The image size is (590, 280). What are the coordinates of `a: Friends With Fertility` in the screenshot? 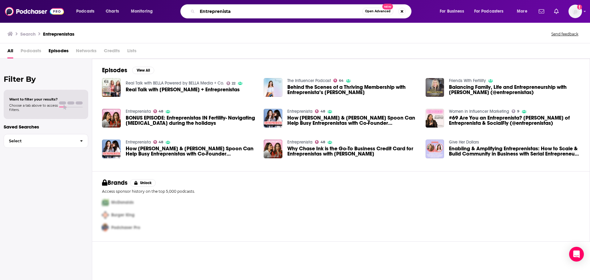 It's located at (468, 81).